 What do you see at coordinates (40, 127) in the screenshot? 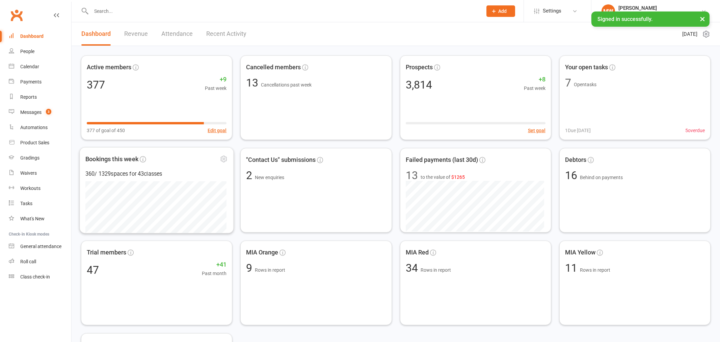
I see `a: Automations` at bounding box center [40, 127].